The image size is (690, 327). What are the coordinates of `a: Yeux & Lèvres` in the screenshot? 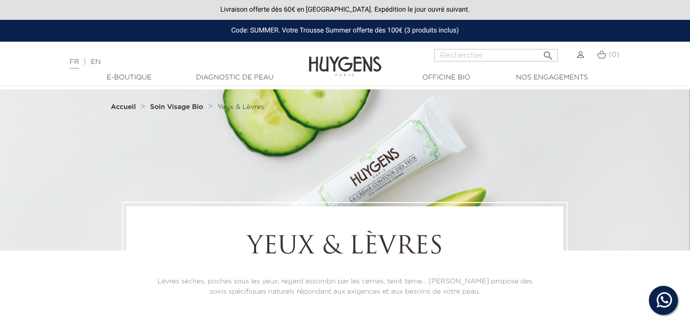 It's located at (241, 107).